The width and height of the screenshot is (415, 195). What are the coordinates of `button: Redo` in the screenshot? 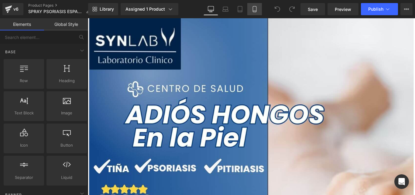 It's located at (292, 9).